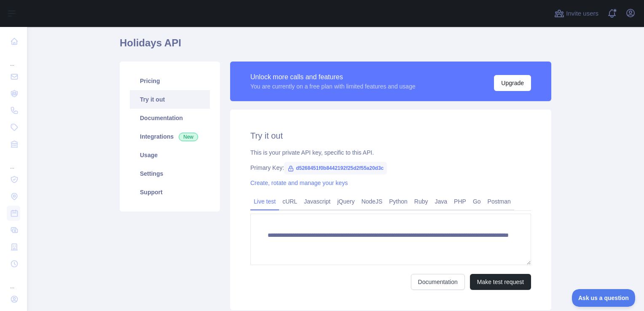 The width and height of the screenshot is (644, 311). I want to click on a: Live test, so click(264, 201).